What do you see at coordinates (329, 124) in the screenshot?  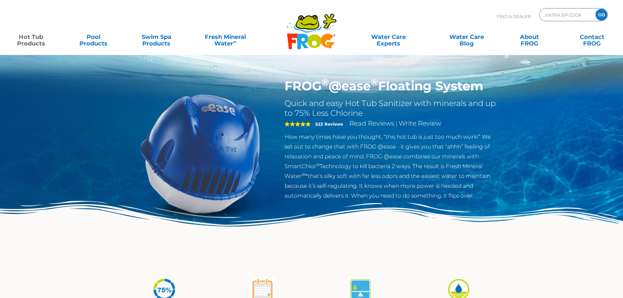 I see `strong: 523 Reviews` at bounding box center [329, 124].